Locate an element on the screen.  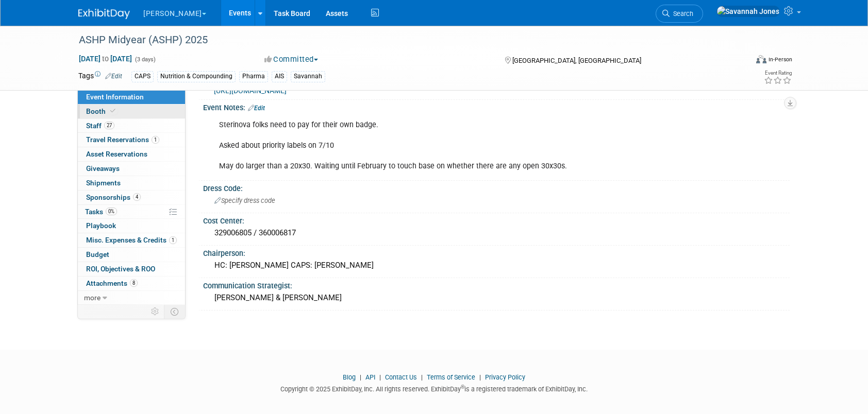
a: Giveaways is located at coordinates (132, 168).